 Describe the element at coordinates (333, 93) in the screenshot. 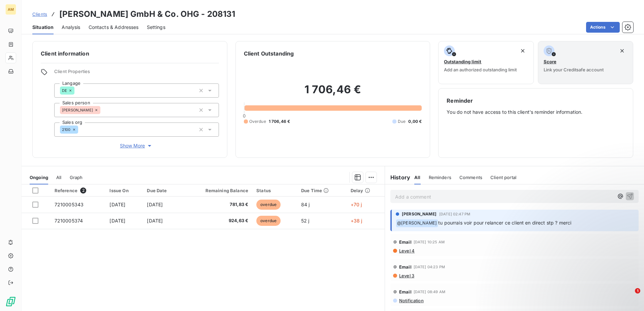

I see `h2: 1 706,46 €` at that location.